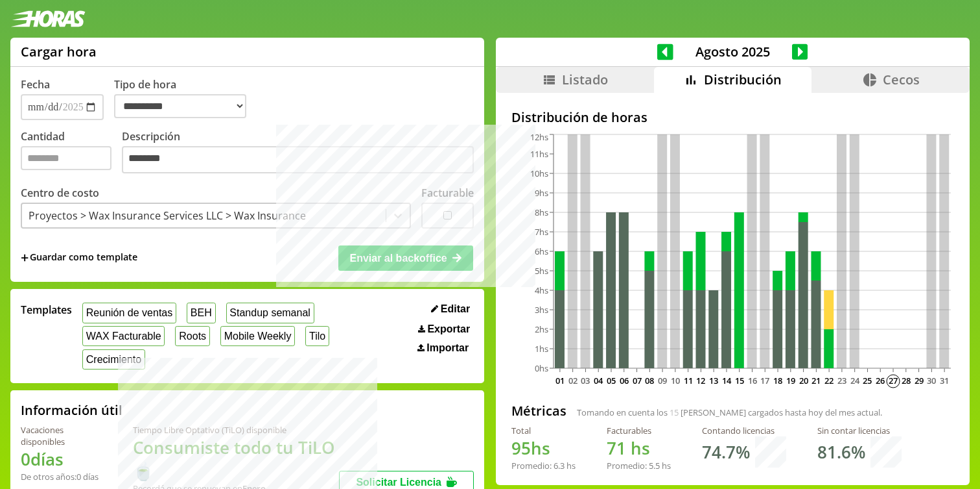 Image resolution: width=980 pixels, height=489 pixels. Describe the element at coordinates (560, 380) in the screenshot. I see `text: 01` at that location.